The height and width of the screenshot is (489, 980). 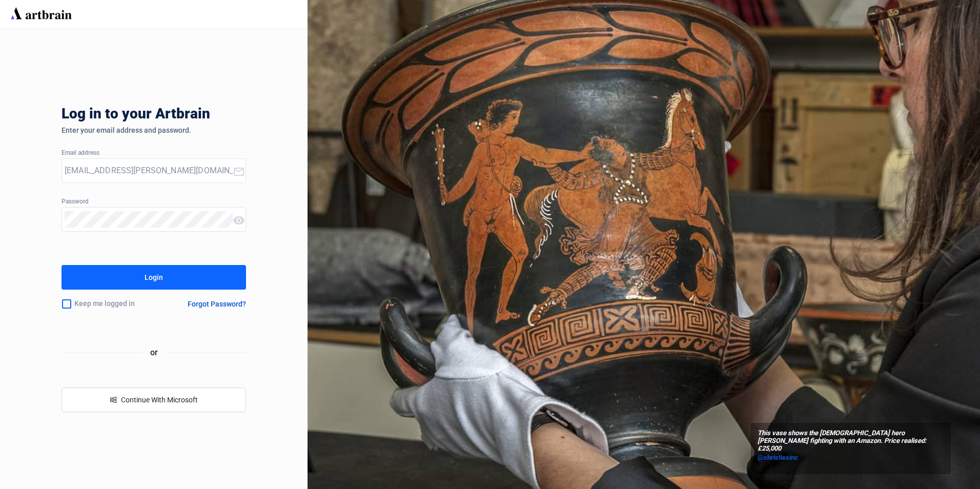 I want to click on button: windowsContinue With Microsoft, so click(x=154, y=400).